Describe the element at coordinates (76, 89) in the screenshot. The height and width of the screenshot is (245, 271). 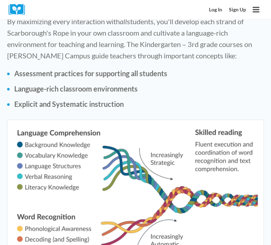
I see `strong: Language-rich classroom environments` at that location.